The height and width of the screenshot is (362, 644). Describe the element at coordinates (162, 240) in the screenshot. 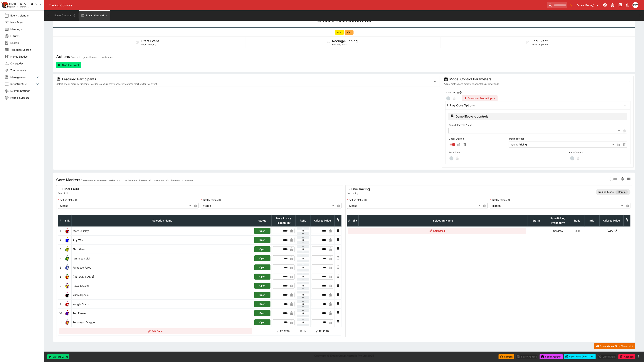

I see `td: Any Win` at that location.